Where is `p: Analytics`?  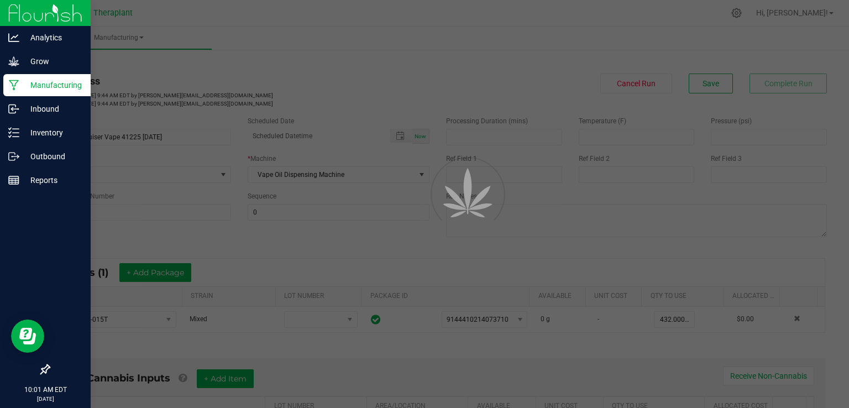
p: Analytics is located at coordinates (53, 38).